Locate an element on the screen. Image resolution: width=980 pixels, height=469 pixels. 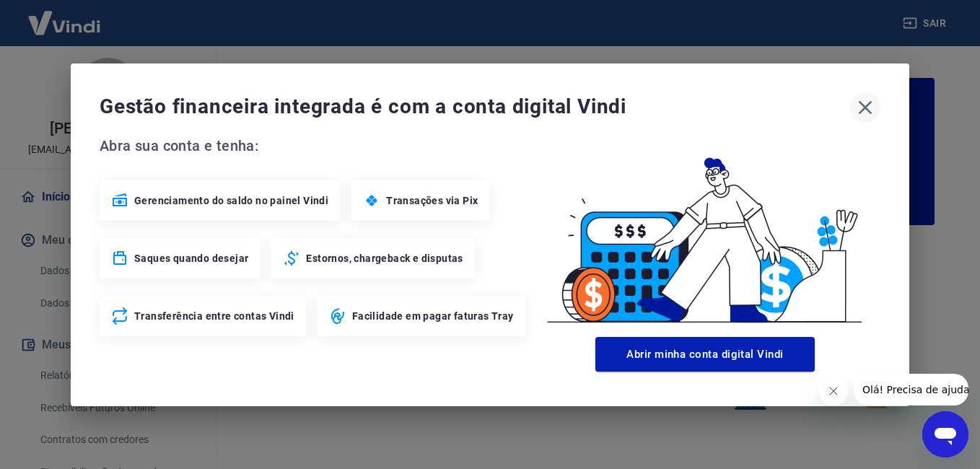
span: Facilidade em pagar faturas Tray is located at coordinates (433, 316).